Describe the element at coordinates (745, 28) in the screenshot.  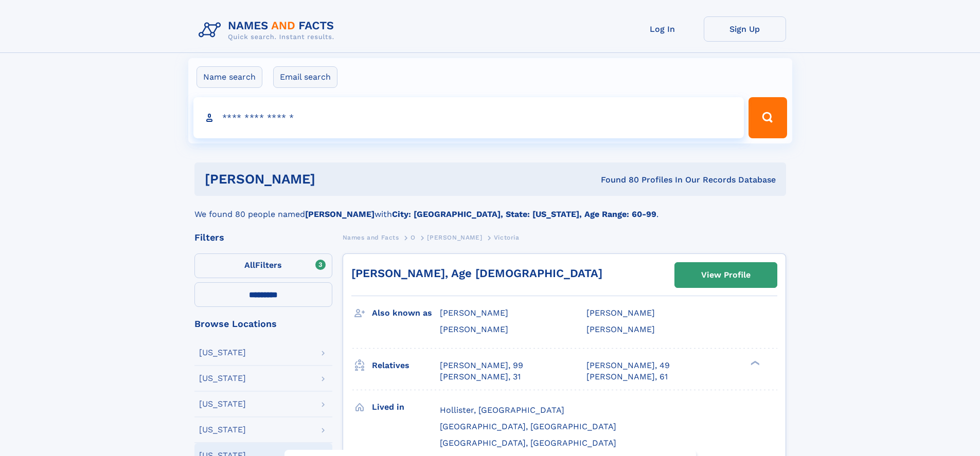
I see `a: Sign Up` at that location.